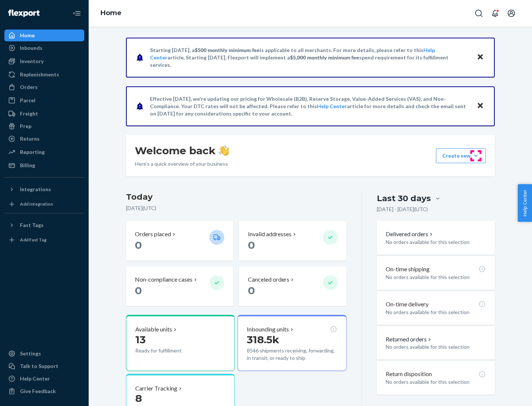  Describe the element at coordinates (29, 87) in the screenshot. I see `div: Orders` at that location.